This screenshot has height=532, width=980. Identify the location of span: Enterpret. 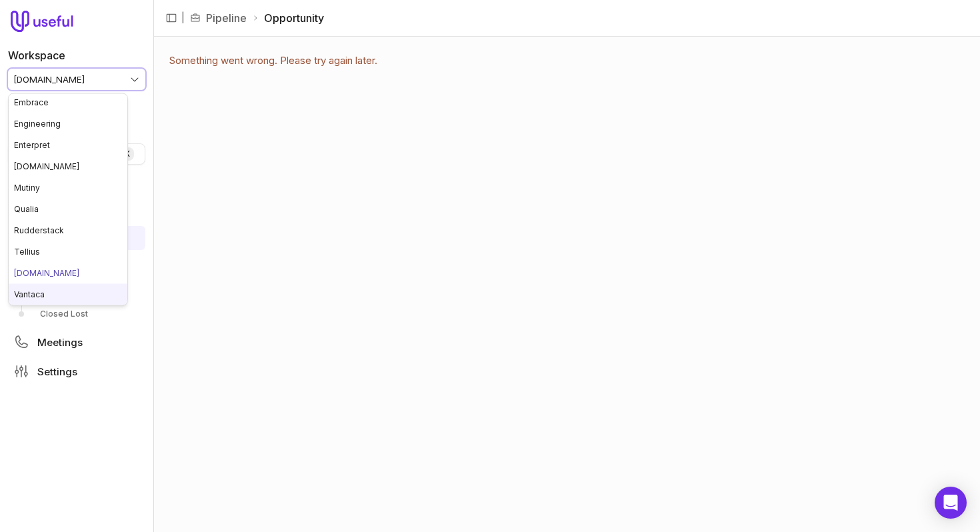
(32, 145).